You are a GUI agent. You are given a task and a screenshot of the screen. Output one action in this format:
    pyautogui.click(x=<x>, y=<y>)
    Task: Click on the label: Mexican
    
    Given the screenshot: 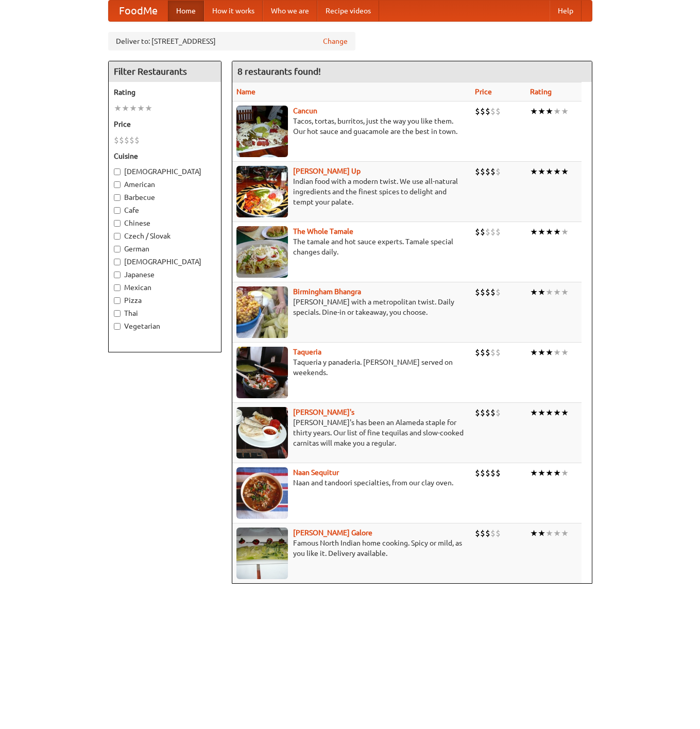 What is the action you would take?
    pyautogui.click(x=165, y=287)
    